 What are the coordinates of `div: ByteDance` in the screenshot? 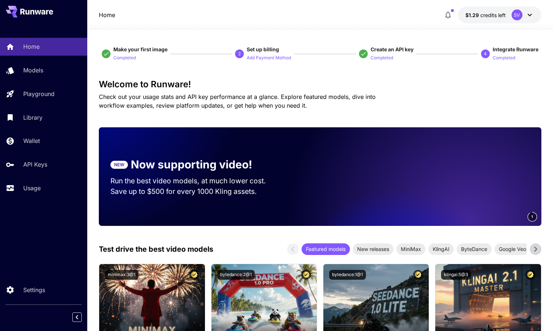 It's located at (474, 249).